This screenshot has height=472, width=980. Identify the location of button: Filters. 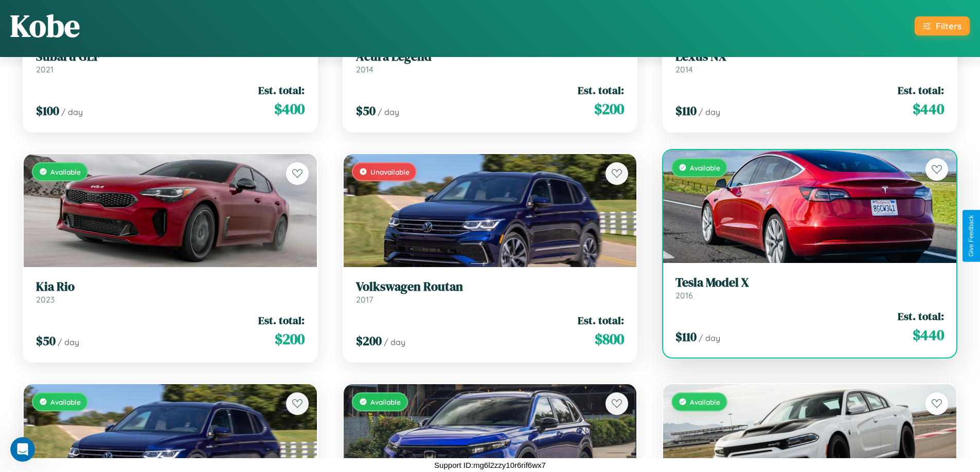
(941, 25).